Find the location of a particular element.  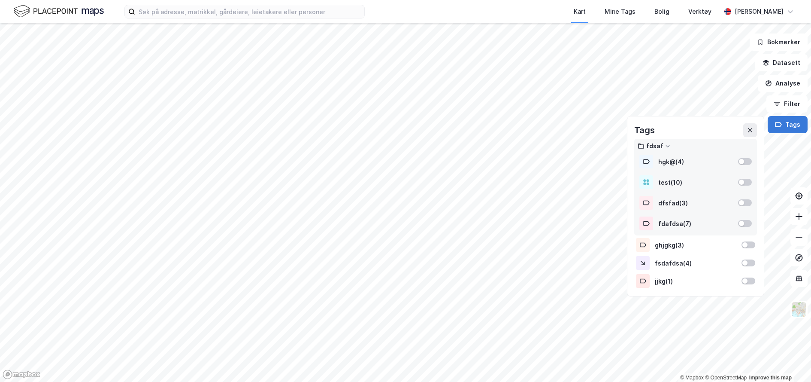

button: Tags is located at coordinates (788, 124).